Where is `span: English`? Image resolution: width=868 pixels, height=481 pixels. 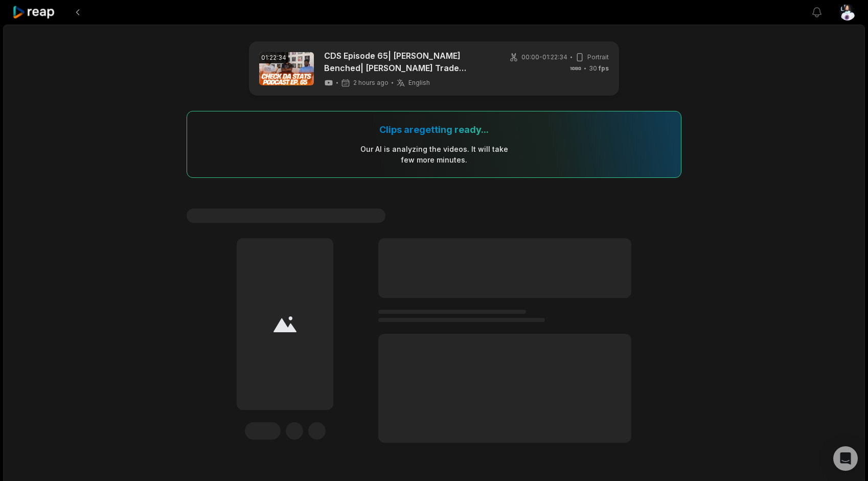 span: English is located at coordinates (419, 82).